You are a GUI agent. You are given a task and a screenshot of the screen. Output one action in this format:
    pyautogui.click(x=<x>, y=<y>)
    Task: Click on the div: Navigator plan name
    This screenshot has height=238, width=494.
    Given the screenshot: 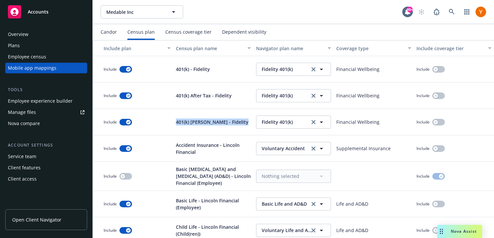 What is the action you would take?
    pyautogui.click(x=290, y=48)
    